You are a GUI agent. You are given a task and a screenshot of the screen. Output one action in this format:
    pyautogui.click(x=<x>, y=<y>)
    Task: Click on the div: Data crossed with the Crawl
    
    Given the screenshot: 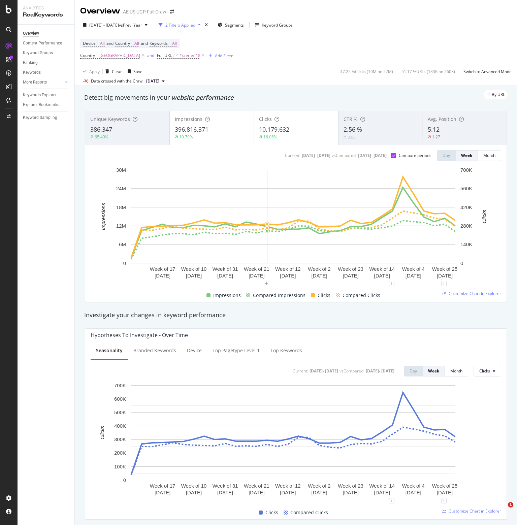 What is the action you would take?
    pyautogui.click(x=117, y=81)
    